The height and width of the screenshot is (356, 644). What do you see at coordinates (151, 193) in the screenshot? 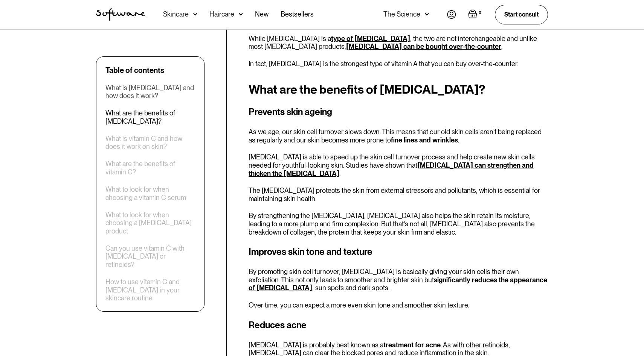
I see `div: What to look for when choosing a vitamin C serum` at bounding box center [151, 193].